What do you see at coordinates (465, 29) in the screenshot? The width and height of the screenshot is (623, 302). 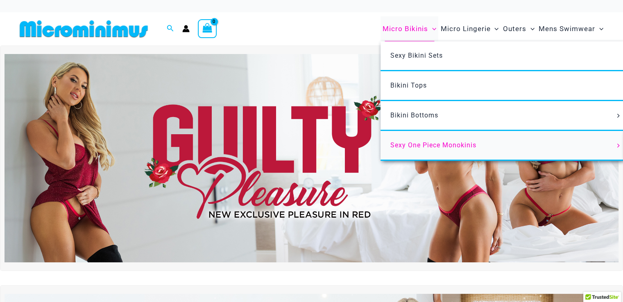 I see `span: Micro Lingerie` at bounding box center [465, 29].